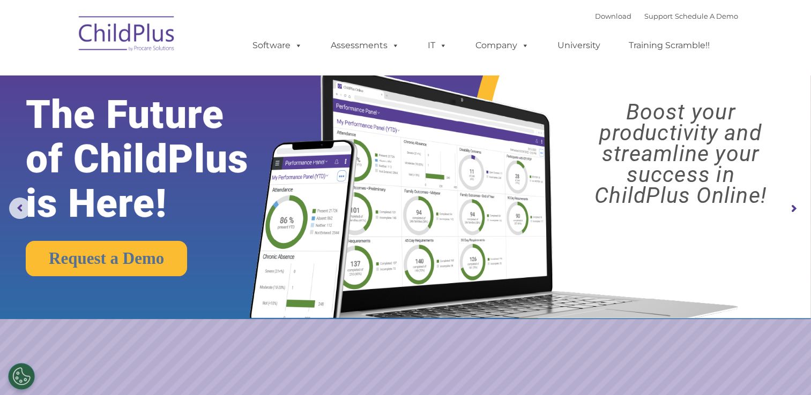 The height and width of the screenshot is (395, 811). Describe the element at coordinates (277, 46) in the screenshot. I see `a: Software` at that location.